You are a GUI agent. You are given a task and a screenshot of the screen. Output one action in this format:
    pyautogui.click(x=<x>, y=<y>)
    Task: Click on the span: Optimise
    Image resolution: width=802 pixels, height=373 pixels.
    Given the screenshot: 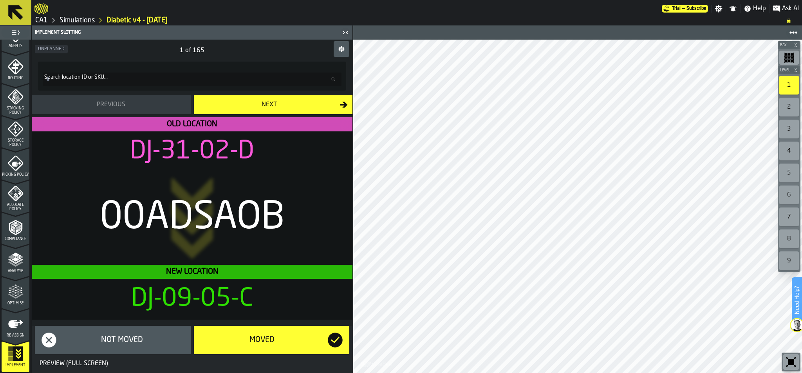 What is the action you would take?
    pyautogui.click(x=15, y=303)
    